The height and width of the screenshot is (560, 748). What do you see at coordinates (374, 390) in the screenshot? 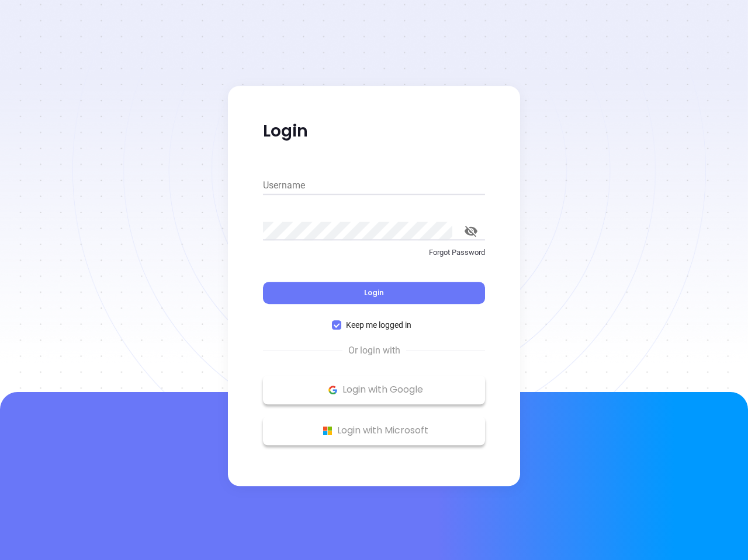
I see `button: Google Logo Login with Google` at bounding box center [374, 390].